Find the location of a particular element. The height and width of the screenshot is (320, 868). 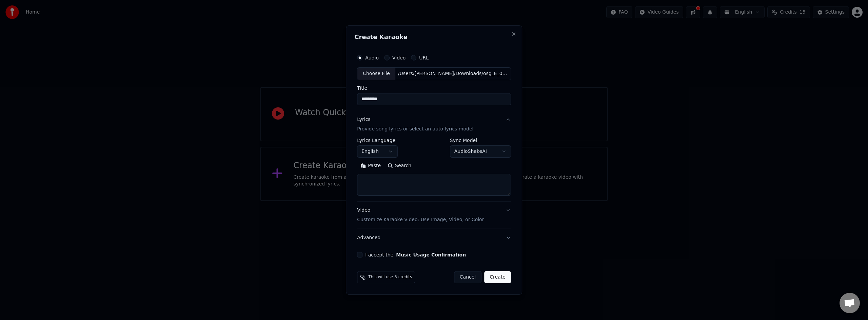

button: Cancel is located at coordinates (468, 277).